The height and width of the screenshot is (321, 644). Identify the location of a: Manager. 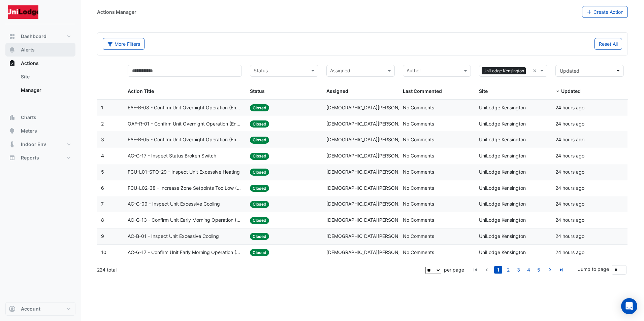
(46, 90).